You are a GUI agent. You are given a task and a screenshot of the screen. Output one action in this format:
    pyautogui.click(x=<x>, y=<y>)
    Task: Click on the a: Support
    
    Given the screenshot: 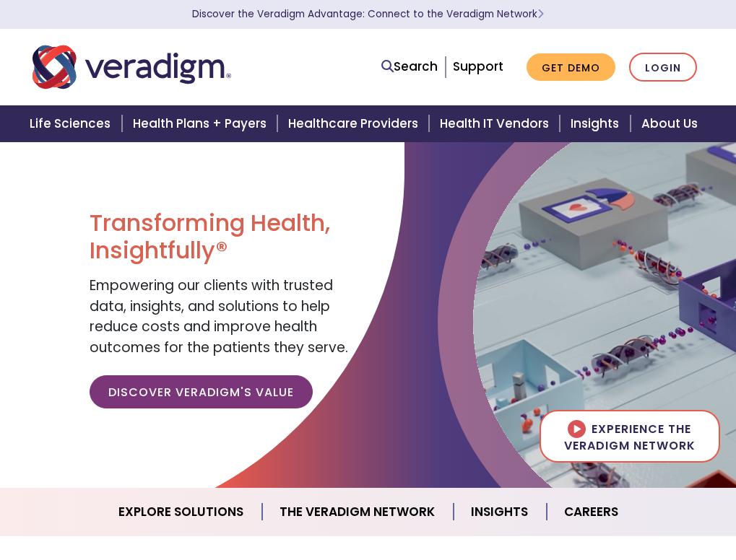 What is the action you would take?
    pyautogui.click(x=478, y=66)
    